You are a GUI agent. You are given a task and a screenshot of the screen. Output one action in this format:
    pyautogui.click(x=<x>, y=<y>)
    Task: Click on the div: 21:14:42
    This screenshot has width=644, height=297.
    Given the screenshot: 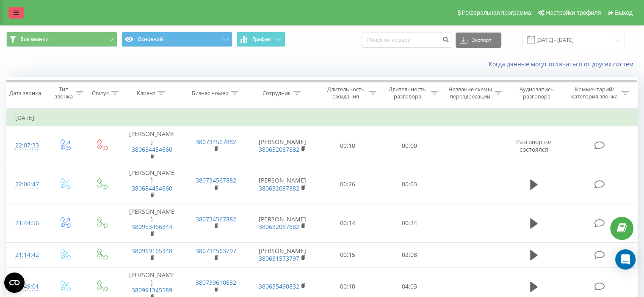 What is the action you would take?
    pyautogui.click(x=26, y=255)
    